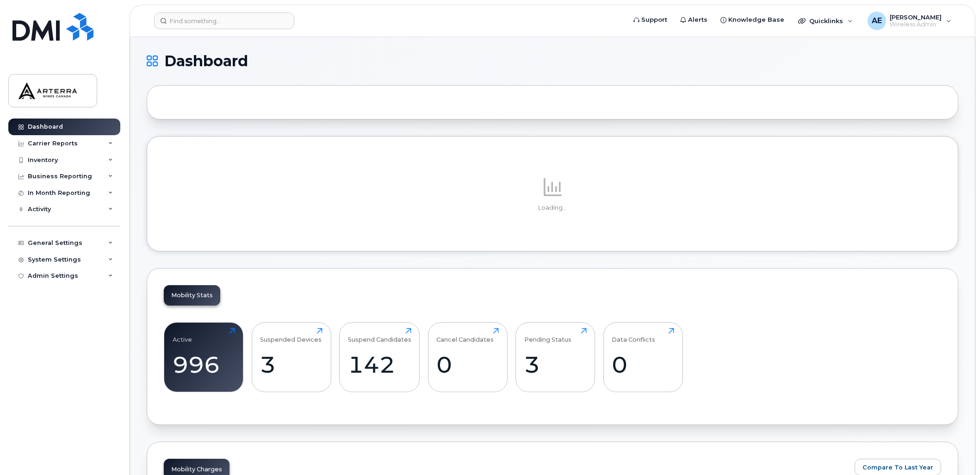 The height and width of the screenshot is (475, 980). Describe the element at coordinates (182, 335) in the screenshot. I see `div: Active` at that location.